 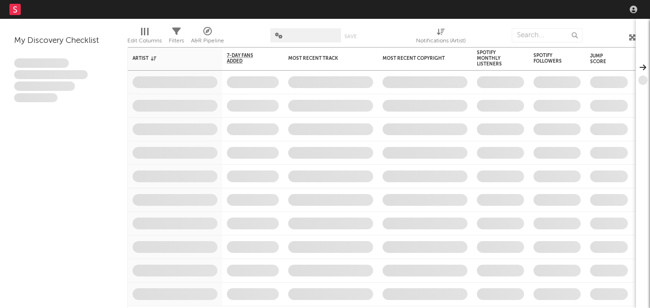 I want to click on div: Most Recent Track, so click(x=323, y=58).